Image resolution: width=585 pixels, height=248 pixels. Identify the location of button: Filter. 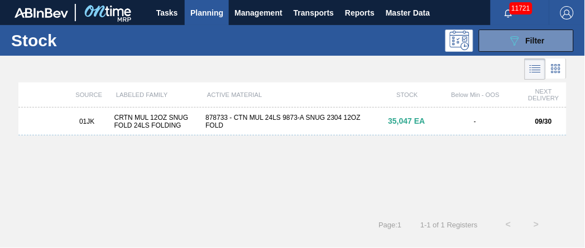
(526, 41).